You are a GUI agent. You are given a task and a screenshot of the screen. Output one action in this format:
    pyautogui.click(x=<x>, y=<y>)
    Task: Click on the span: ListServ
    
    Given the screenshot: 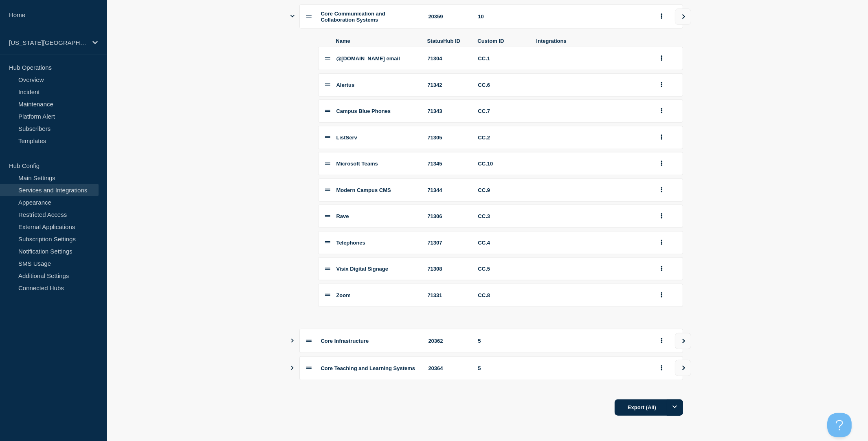 What is the action you would take?
    pyautogui.click(x=347, y=137)
    